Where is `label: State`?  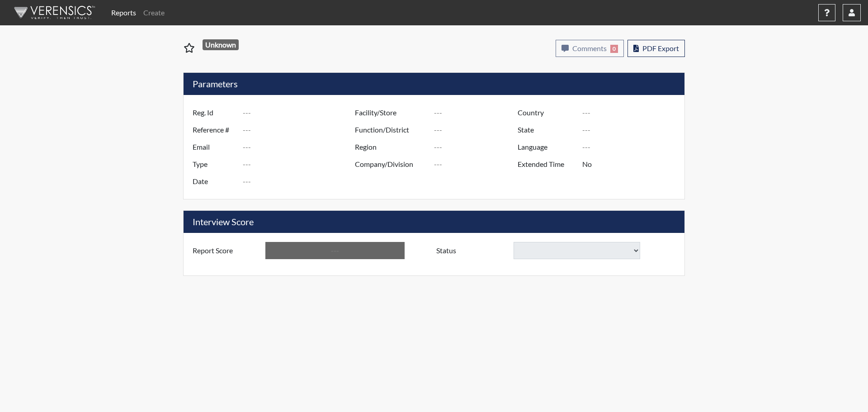 label: State is located at coordinates (547, 130).